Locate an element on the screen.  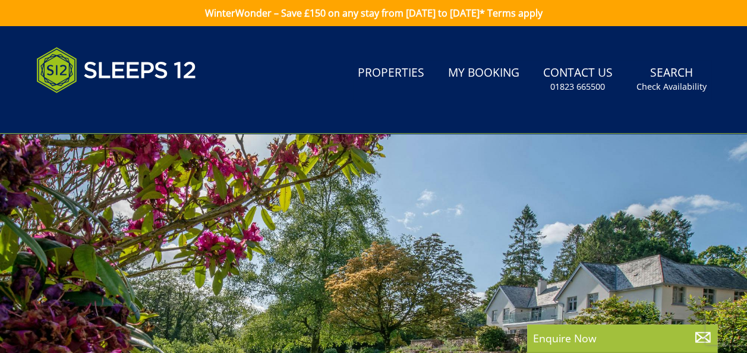
a: SearchCheck Availability is located at coordinates (671, 79).